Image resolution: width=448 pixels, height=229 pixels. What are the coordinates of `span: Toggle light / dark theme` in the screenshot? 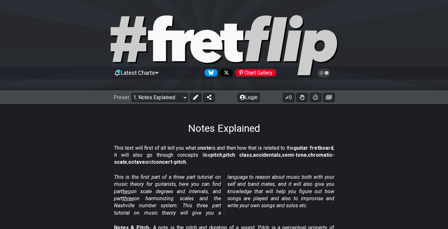 It's located at (324, 73).